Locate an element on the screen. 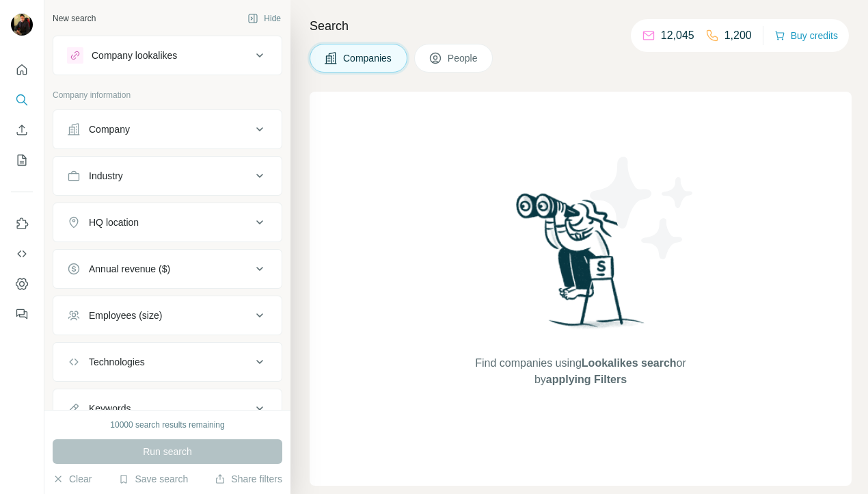  img: Avatar is located at coordinates (21, 24).